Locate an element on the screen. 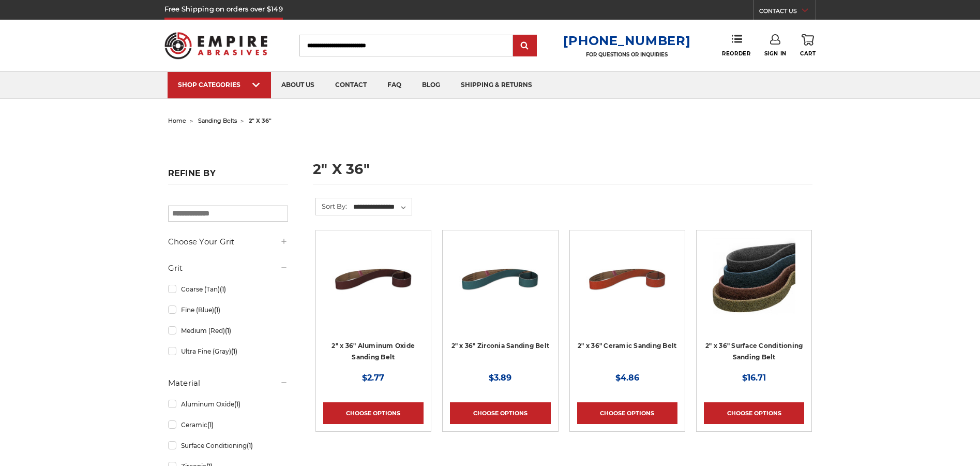 Image resolution: width=980 pixels, height=466 pixels. img: Empire Abrasives is located at coordinates (216, 46).